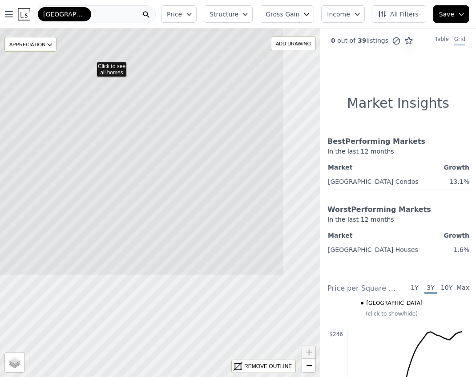 This screenshot has height=377, width=476. Describe the element at coordinates (442, 40) in the screenshot. I see `div: Table` at that location.